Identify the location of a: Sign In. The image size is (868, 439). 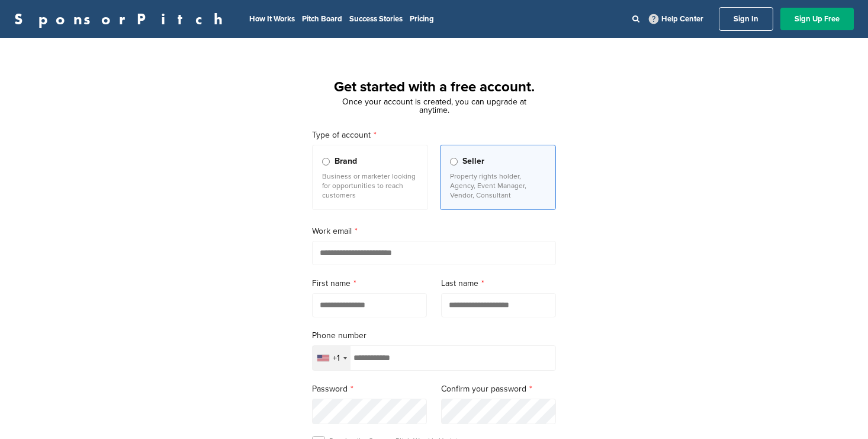
(746, 19).